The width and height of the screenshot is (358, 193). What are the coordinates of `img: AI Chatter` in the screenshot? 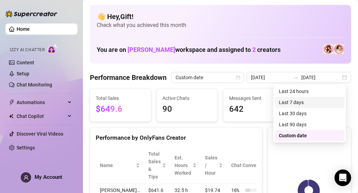 It's located at (52, 49).